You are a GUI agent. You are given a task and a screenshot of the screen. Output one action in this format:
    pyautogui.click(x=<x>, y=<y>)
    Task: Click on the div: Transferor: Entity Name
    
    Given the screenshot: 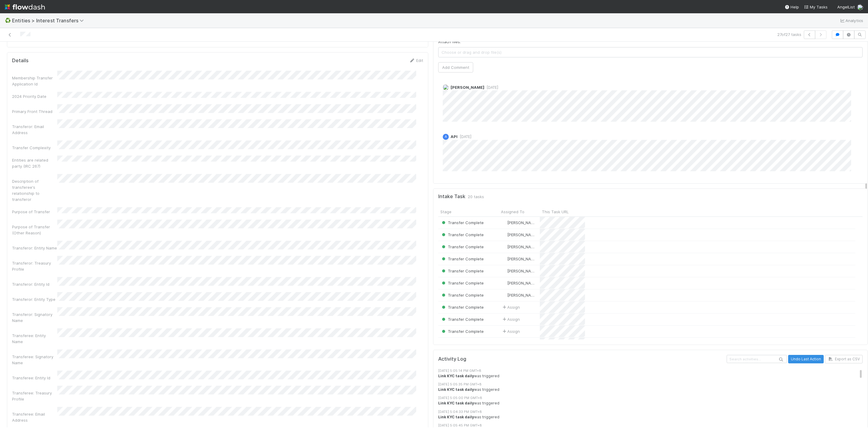 What is the action you would take?
    pyautogui.click(x=35, y=248)
    